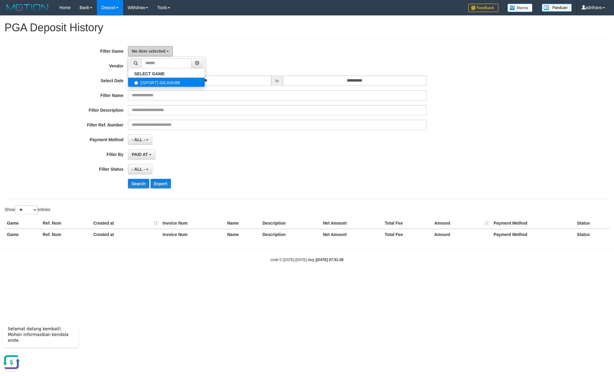 Image resolution: width=614 pixels, height=376 pixels. I want to click on button: Search, so click(138, 184).